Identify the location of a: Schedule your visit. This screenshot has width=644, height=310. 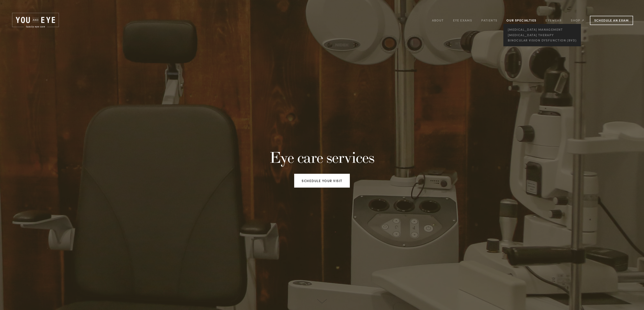
(322, 181).